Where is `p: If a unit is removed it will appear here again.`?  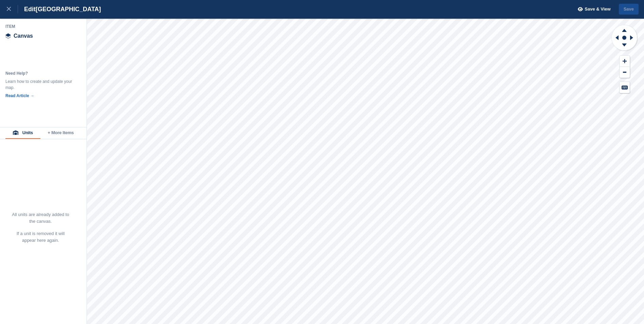 p: If a unit is removed it will appear here again. is located at coordinates (40, 237).